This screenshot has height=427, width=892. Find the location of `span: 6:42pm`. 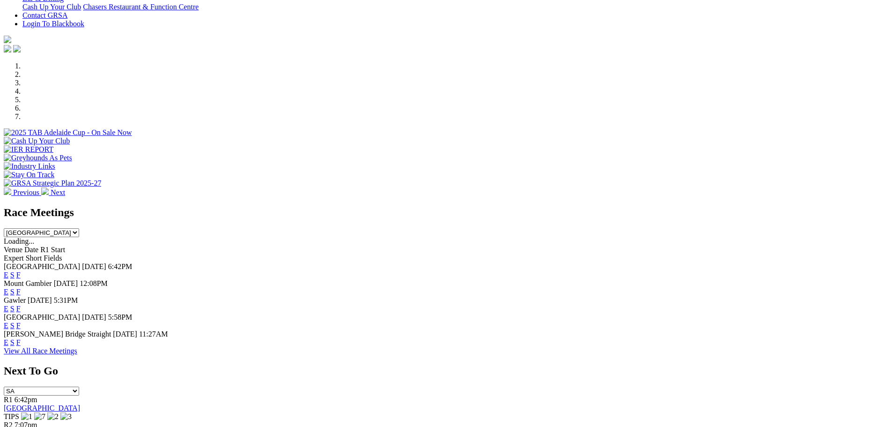

span: 6:42pm is located at coordinates (26, 399).